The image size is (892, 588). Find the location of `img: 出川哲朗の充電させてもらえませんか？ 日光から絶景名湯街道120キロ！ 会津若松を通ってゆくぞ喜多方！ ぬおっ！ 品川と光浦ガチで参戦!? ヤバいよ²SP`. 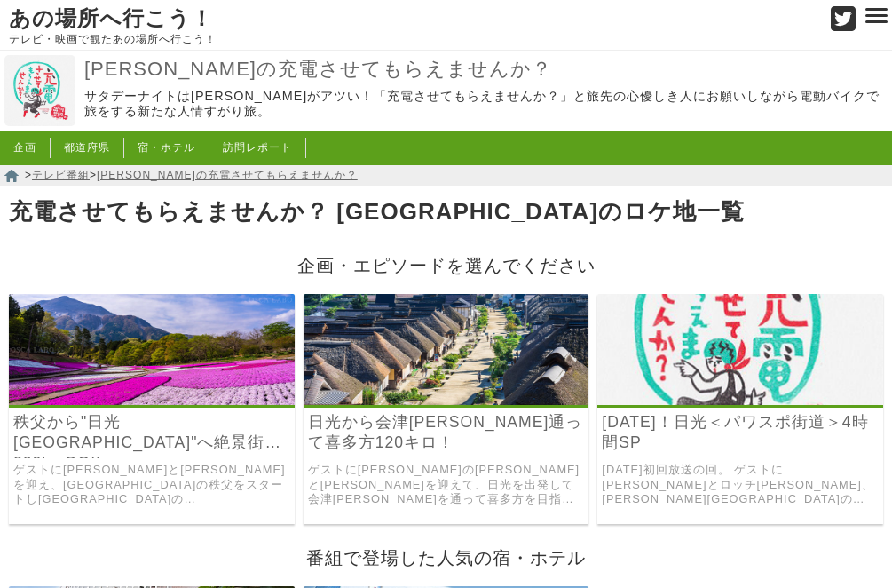

img: 出川哲朗の充電させてもらえませんか？ 日光から絶景名湯街道120キロ！ 会津若松を通ってゆくぞ喜多方！ ぬおっ！ 品川と光浦ガチで参戦!? ヤバいよ²SP is located at coordinates (446, 349).